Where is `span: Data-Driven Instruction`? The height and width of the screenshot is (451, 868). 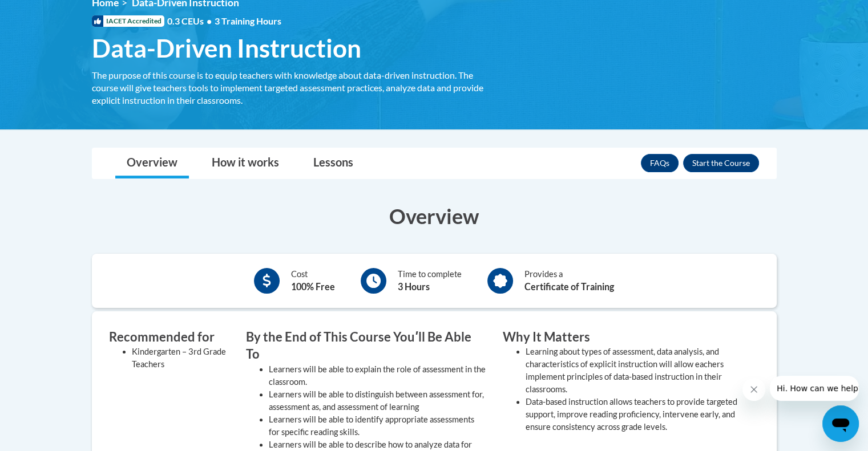 span: Data-Driven Instruction is located at coordinates (227, 48).